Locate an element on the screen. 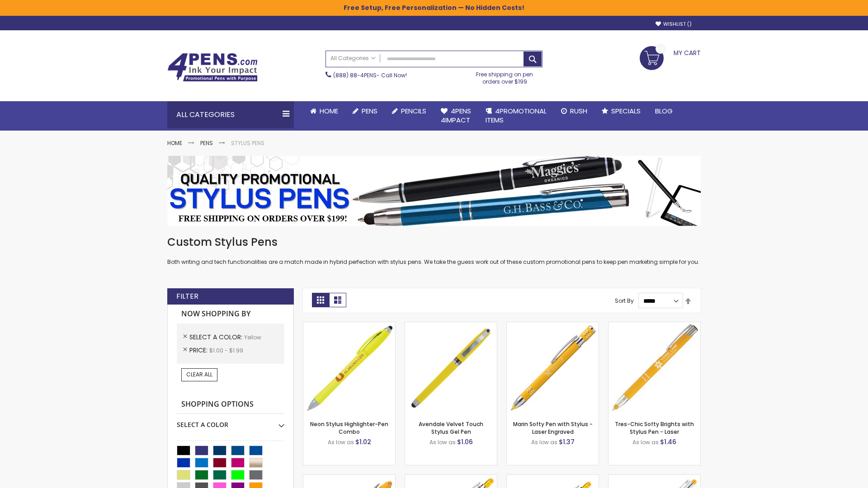 The image size is (868, 488). a: Wishlist is located at coordinates (673, 24).